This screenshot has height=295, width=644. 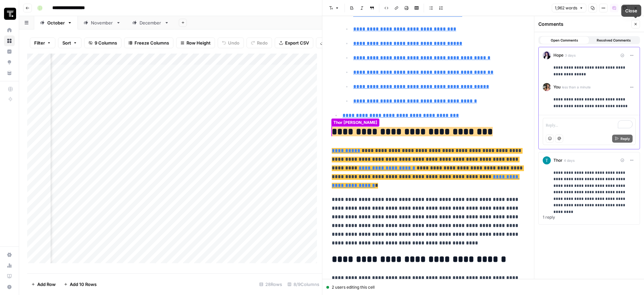 I want to click on button: Undo, so click(x=231, y=43).